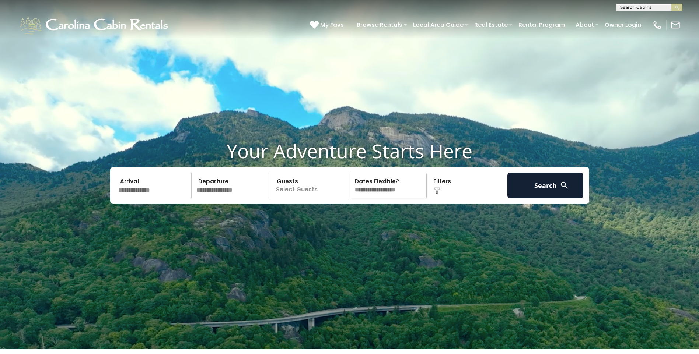 Image resolution: width=699 pixels, height=354 pixels. Describe the element at coordinates (327, 25) in the screenshot. I see `a: My Favs` at that location.